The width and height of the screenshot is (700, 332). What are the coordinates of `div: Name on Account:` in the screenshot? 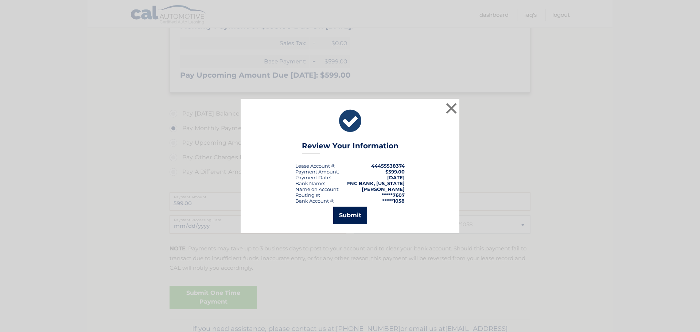 It's located at (317, 189).